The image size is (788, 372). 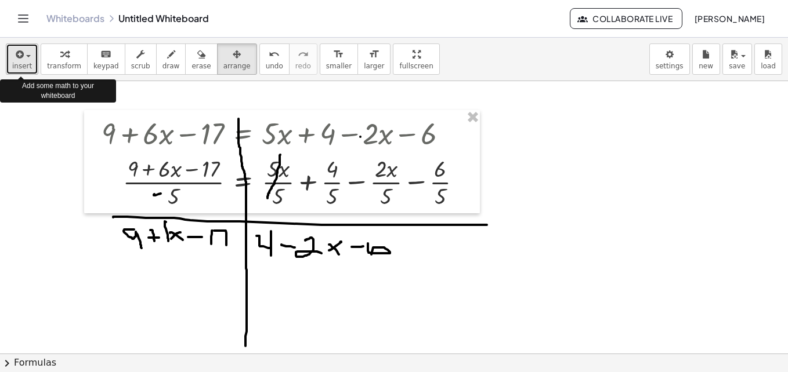 I want to click on span: smaller, so click(x=339, y=66).